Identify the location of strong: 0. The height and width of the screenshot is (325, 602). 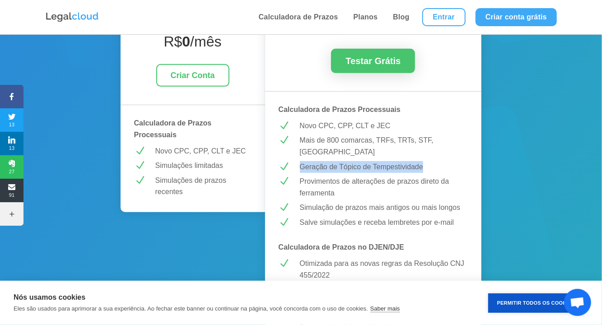
(186, 42).